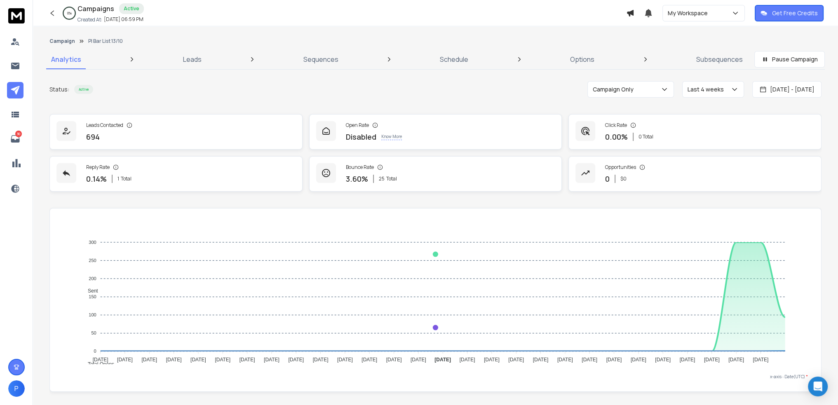  Describe the element at coordinates (620, 167) in the screenshot. I see `p: Opportunities` at that location.